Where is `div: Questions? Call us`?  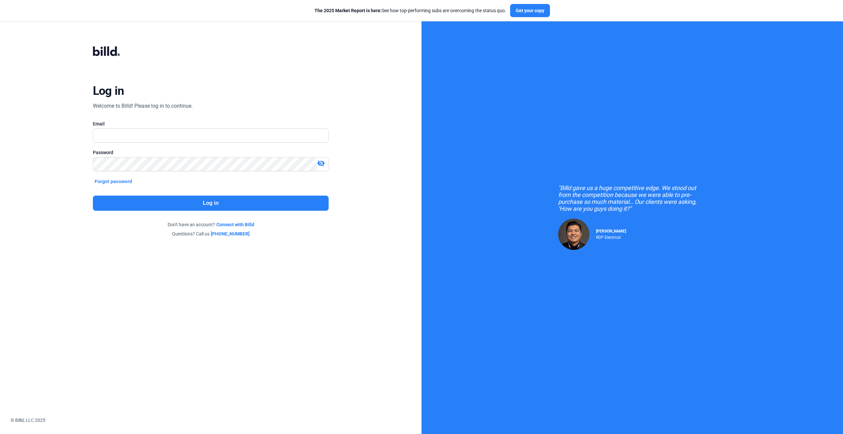 div: Questions? Call us is located at coordinates (211, 234).